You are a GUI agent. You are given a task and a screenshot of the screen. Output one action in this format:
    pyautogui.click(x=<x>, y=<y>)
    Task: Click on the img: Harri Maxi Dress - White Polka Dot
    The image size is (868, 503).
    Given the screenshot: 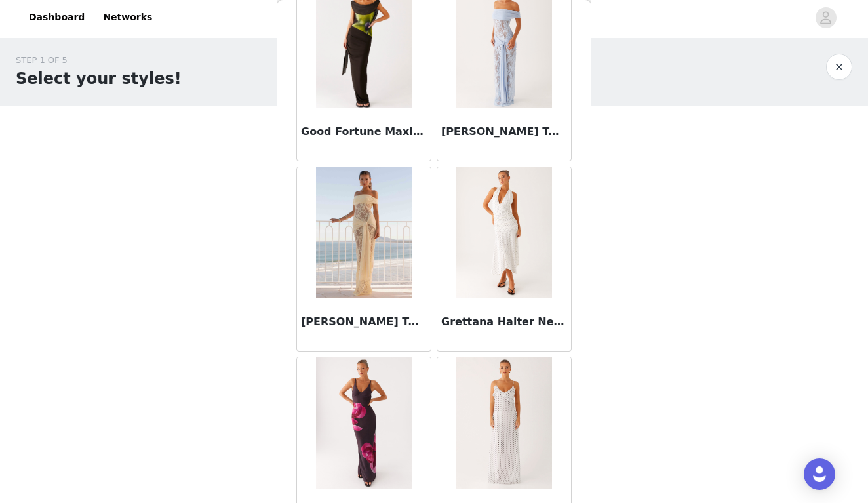 What is the action you would take?
    pyautogui.click(x=503, y=423)
    